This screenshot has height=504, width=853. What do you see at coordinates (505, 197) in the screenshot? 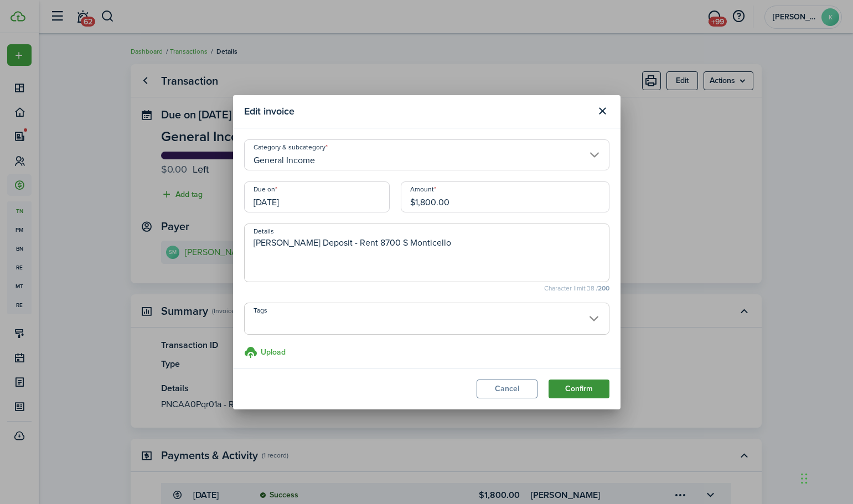
I see `input: 0.00` at bounding box center [505, 197].